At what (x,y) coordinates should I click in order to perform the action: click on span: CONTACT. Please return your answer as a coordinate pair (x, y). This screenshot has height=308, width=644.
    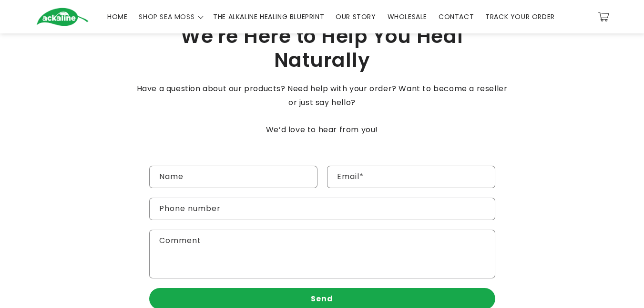
    Looking at the image, I should click on (456, 17).